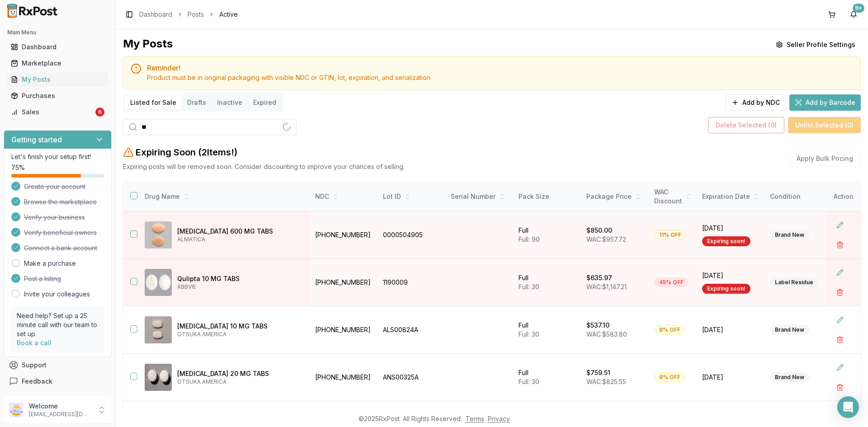 The height and width of the screenshot is (427, 868). I want to click on h2: Main Menu, so click(57, 33).